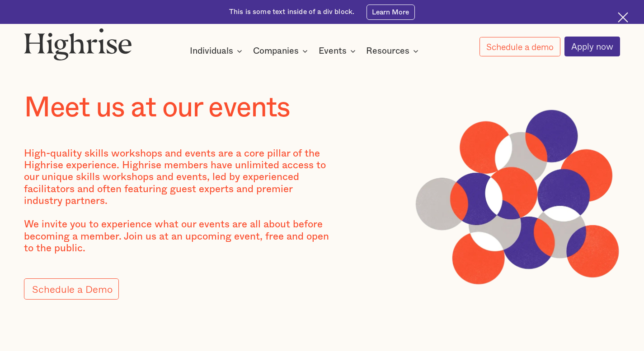 This screenshot has height=351, width=644. Describe the element at coordinates (622, 17) in the screenshot. I see `img: Cross icon` at that location.